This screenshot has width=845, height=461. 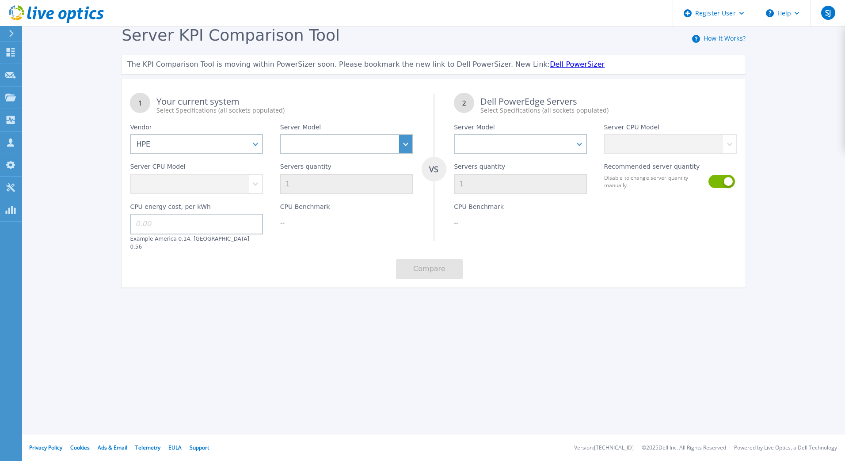 I want to click on label: Recommended server quantity, so click(x=652, y=168).